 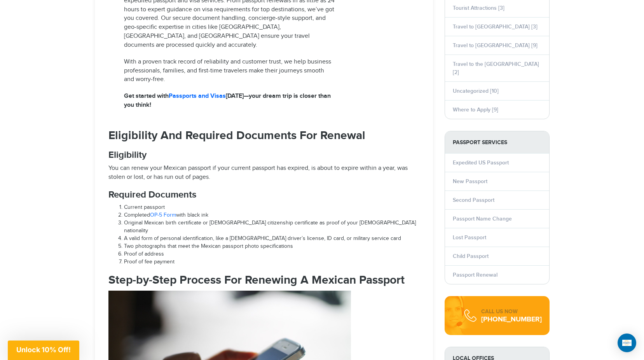 I want to click on a: Second Passport, so click(x=474, y=200).